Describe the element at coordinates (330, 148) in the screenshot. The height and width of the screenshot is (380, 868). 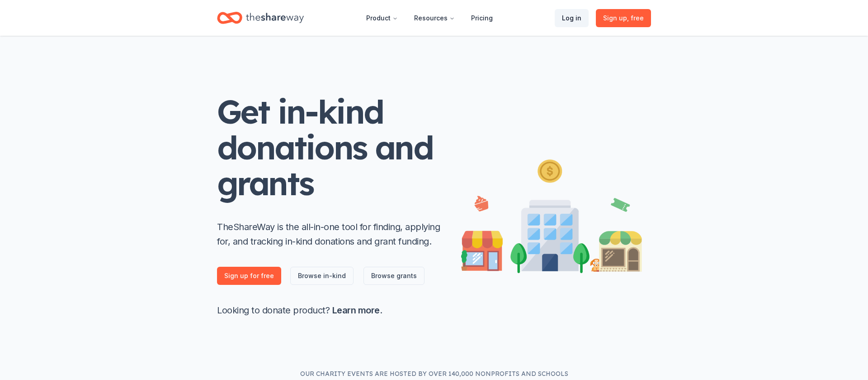
I see `h1: Get in-kind donations and grants` at that location.